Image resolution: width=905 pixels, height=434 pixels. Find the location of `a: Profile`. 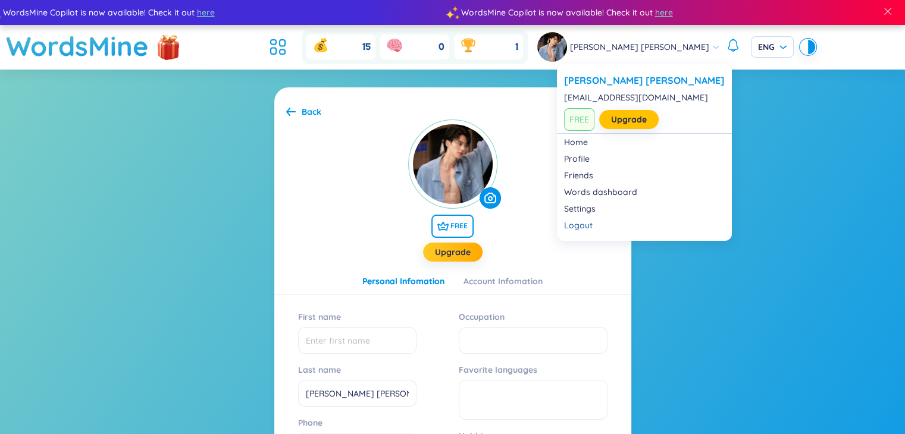

a: Profile is located at coordinates (645, 159).